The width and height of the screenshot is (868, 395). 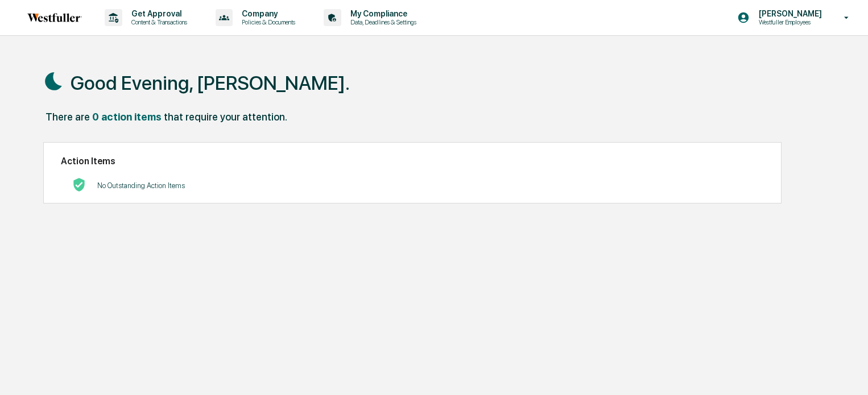 What do you see at coordinates (381, 14) in the screenshot?
I see `p: My Compliance` at bounding box center [381, 14].